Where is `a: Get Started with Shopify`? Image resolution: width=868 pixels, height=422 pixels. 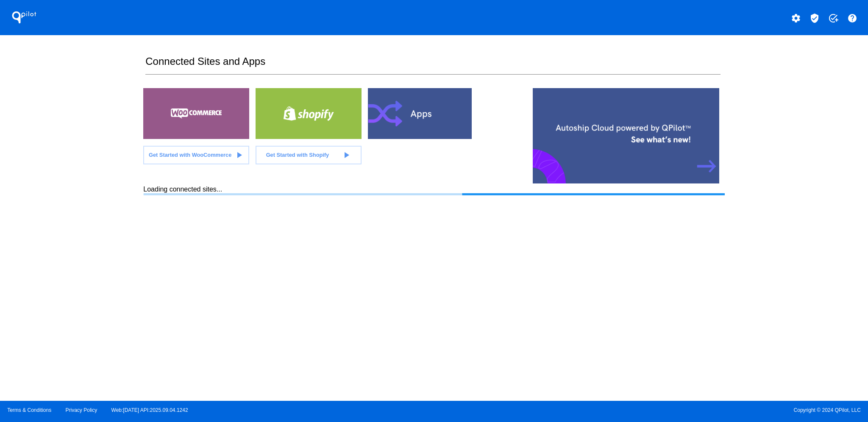 a: Get Started with Shopify is located at coordinates (309, 155).